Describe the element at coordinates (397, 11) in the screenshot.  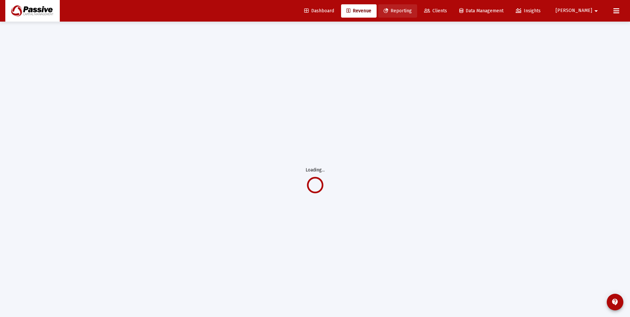
I see `span: Reporting` at that location.